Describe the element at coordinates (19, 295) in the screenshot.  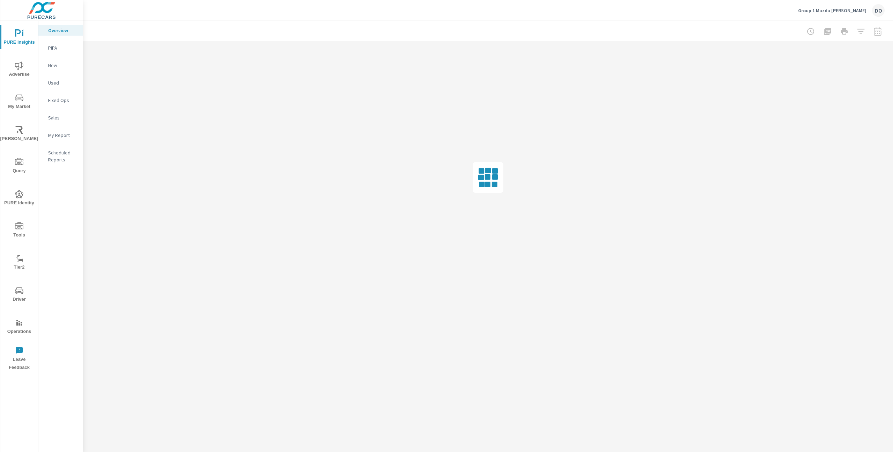
I see `span: Driver` at that location.